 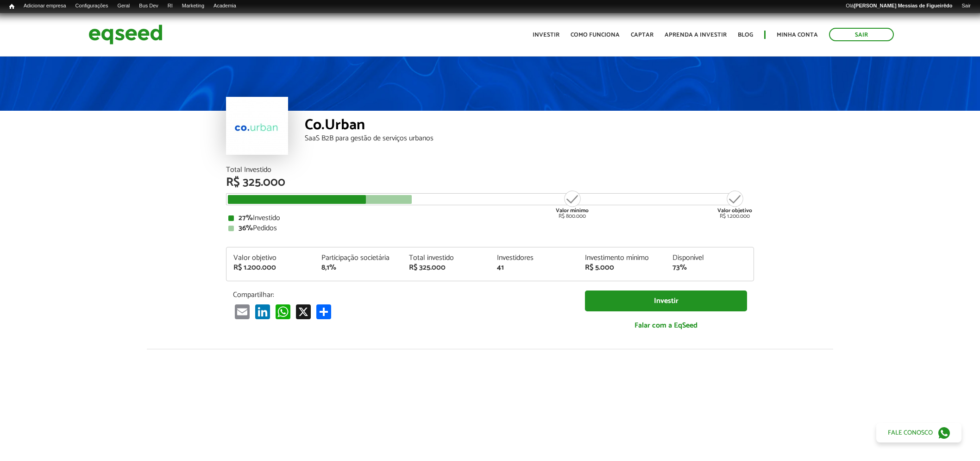 What do you see at coordinates (193, 6) in the screenshot?
I see `a: Marketing` at bounding box center [193, 6].